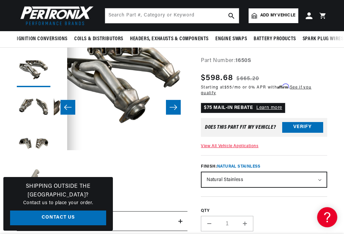 The width and height of the screenshot is (344, 234). I want to click on span: $55, so click(228, 88).